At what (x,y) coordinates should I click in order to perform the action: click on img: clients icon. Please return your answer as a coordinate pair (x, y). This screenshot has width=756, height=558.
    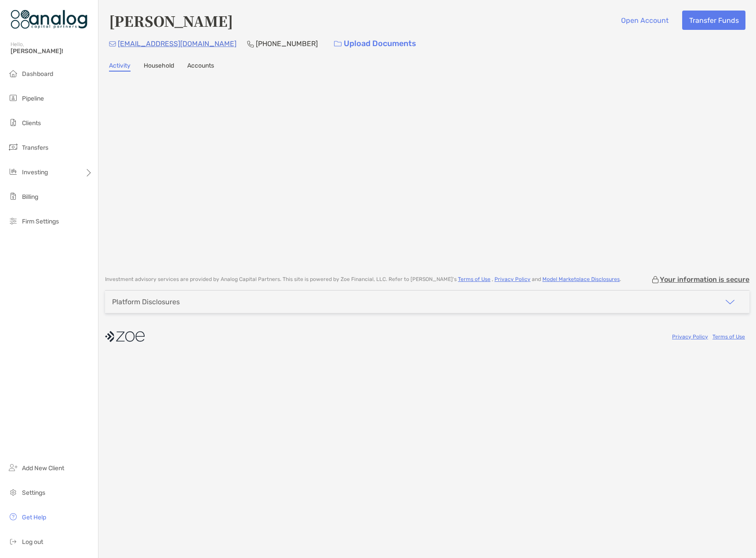
    Looking at the image, I should click on (13, 123).